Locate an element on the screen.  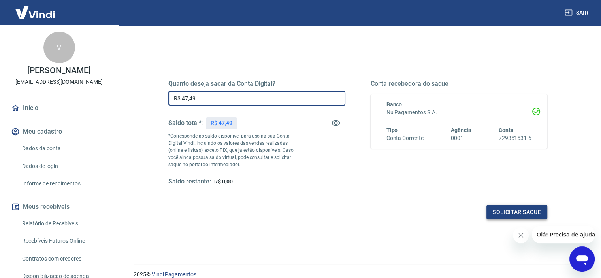
a: Dados de login is located at coordinates (64, 166).